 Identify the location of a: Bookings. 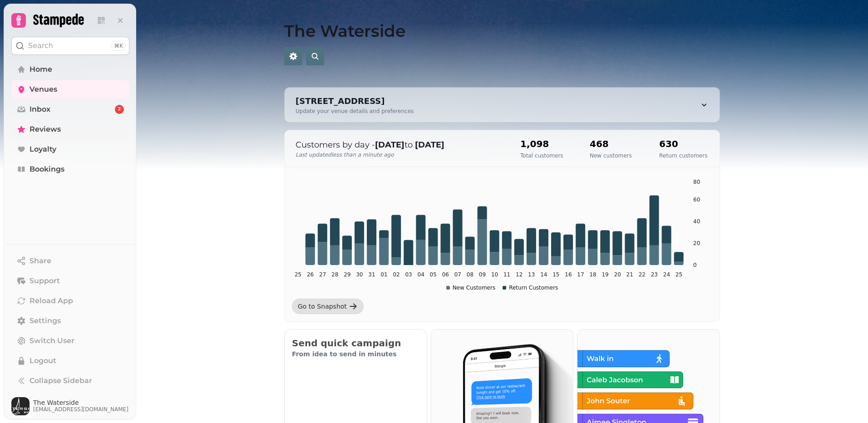
(70, 169).